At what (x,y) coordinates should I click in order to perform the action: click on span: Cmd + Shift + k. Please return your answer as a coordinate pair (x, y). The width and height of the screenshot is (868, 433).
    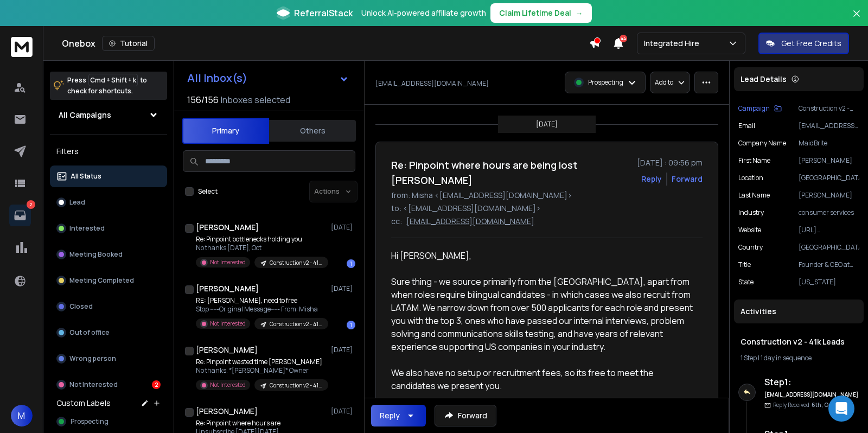
    Looking at the image, I should click on (113, 79).